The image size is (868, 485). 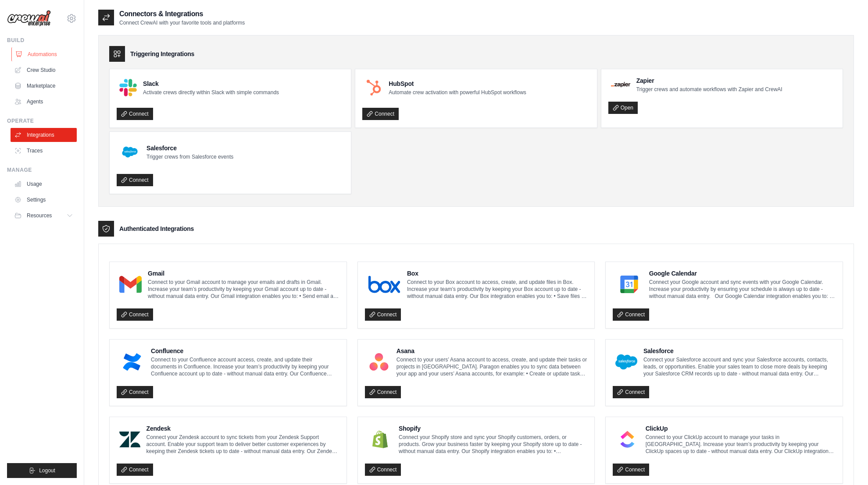 I want to click on a: Agents, so click(x=43, y=102).